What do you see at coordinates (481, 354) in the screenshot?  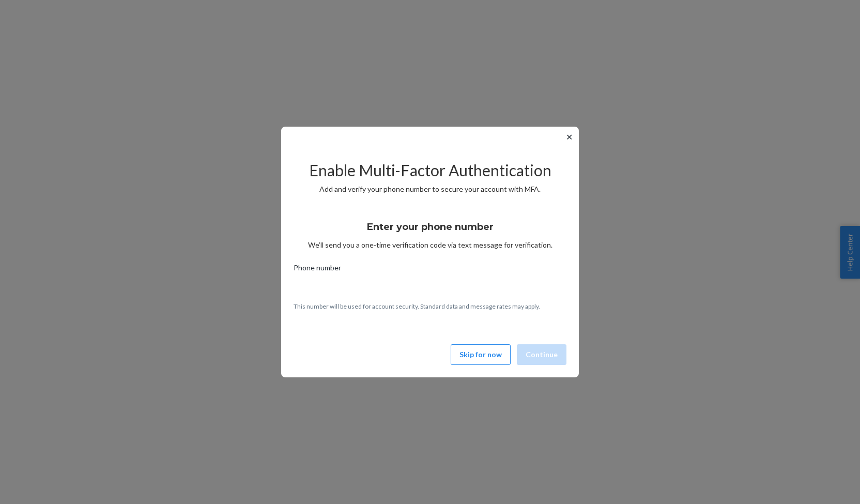 I see `button: Skip for now` at bounding box center [481, 354].